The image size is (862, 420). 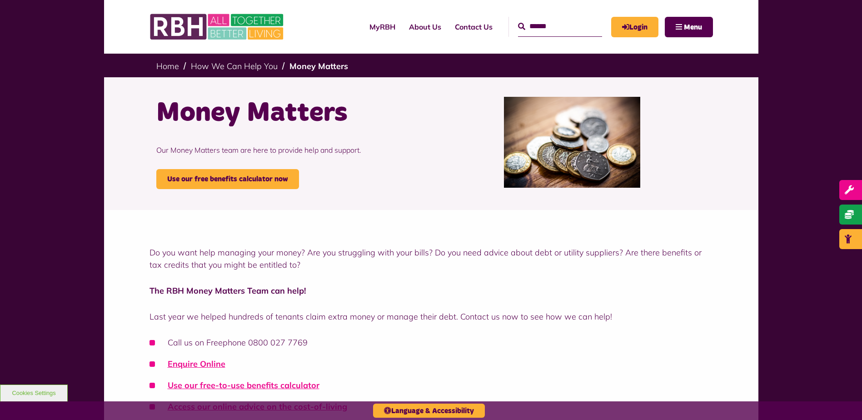 What do you see at coordinates (291, 113) in the screenshot?
I see `h1: Money Matters` at bounding box center [291, 113].